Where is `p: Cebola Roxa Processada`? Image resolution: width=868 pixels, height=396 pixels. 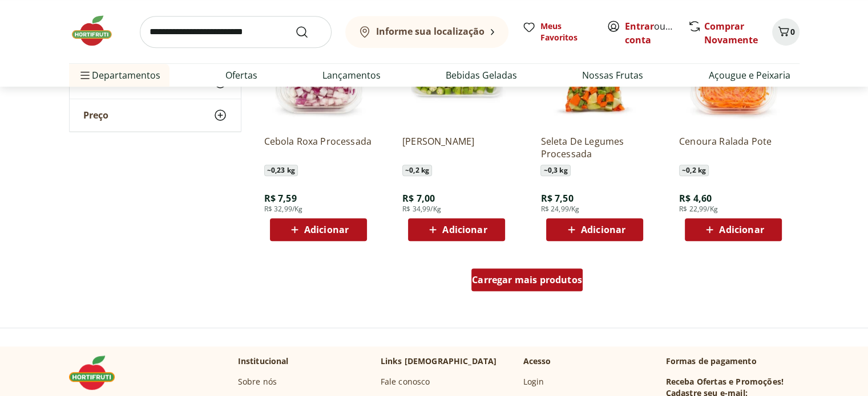
p: Cebola Roxa Processada is located at coordinates (319, 147).